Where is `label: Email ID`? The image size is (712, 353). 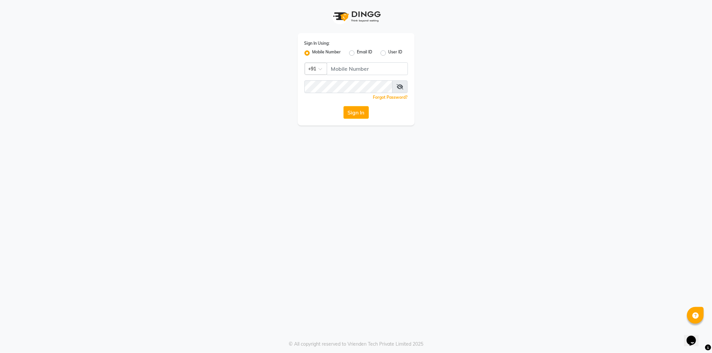
label: Email ID is located at coordinates (365, 53).